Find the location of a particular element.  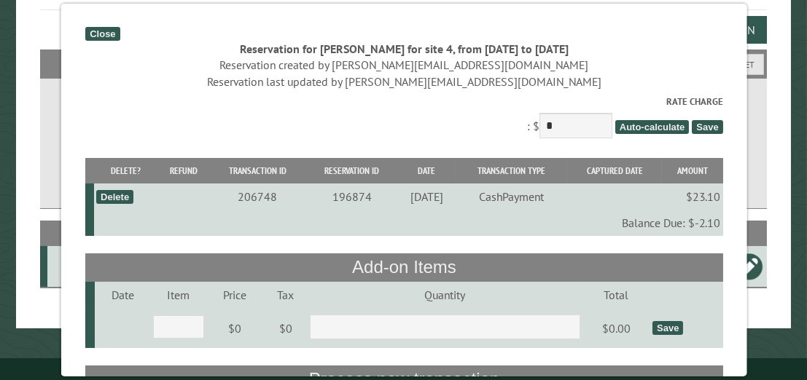

th: Delete? is located at coordinates (125, 171).